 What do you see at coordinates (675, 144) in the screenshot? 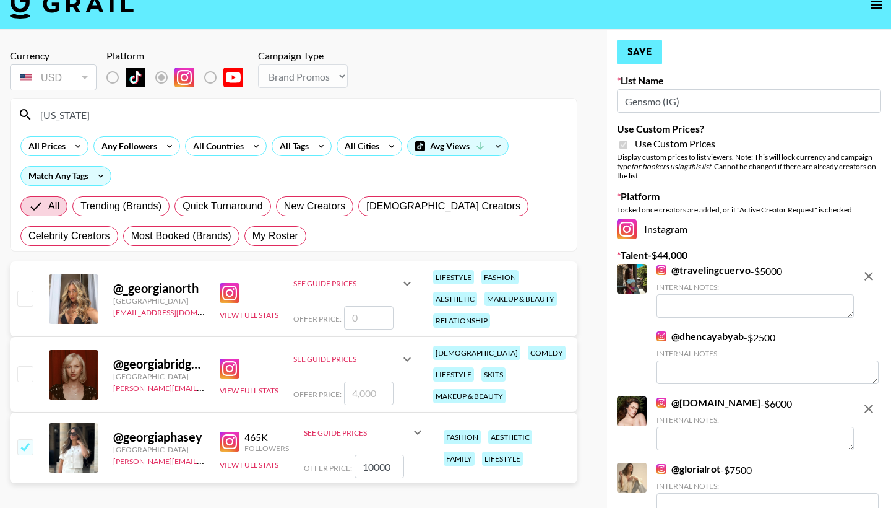
I see `span: Use Custom Prices` at bounding box center [675, 144].